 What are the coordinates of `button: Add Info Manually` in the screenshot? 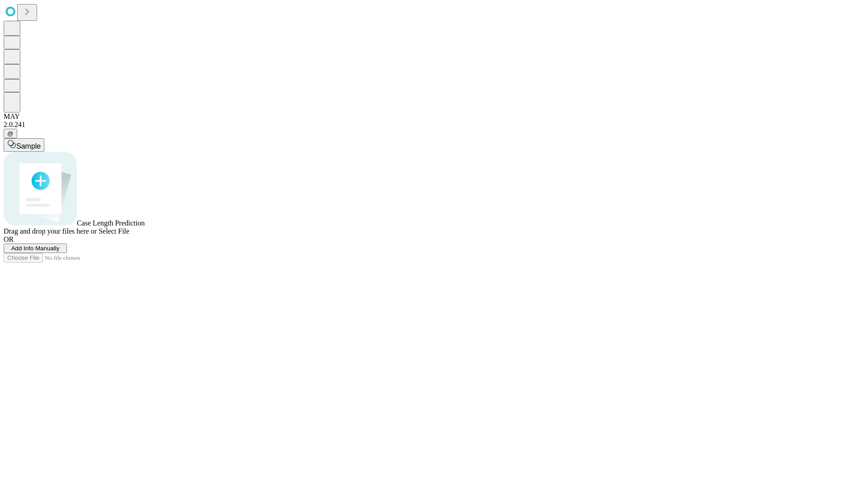 It's located at (35, 248).